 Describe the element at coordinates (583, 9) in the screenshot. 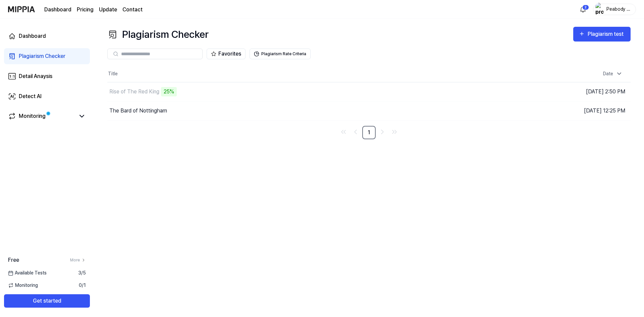

I see `img: 알림` at that location.